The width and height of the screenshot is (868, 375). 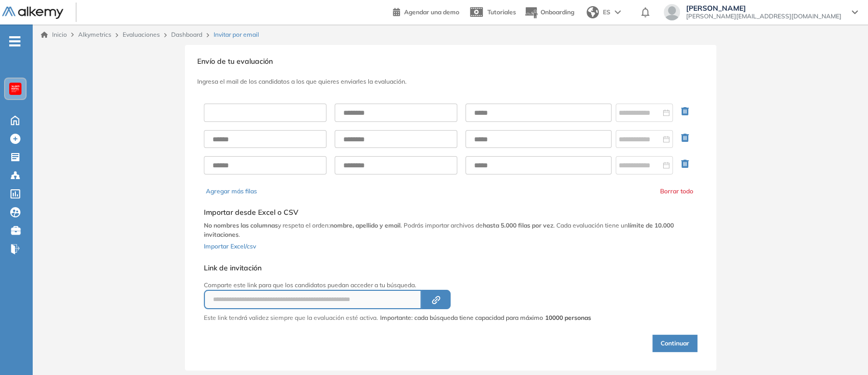 I want to click on img: world, so click(x=593, y=12).